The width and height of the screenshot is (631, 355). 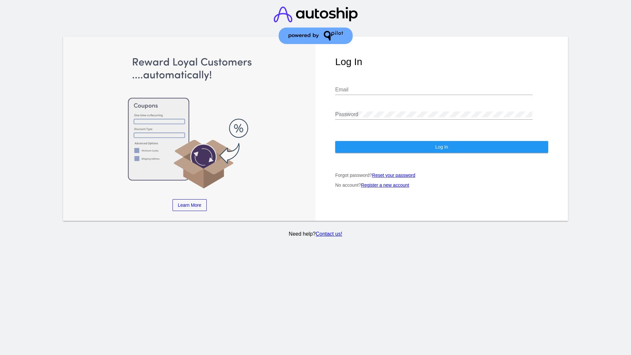 What do you see at coordinates (385, 185) in the screenshot?
I see `a: Register a new account` at bounding box center [385, 185].